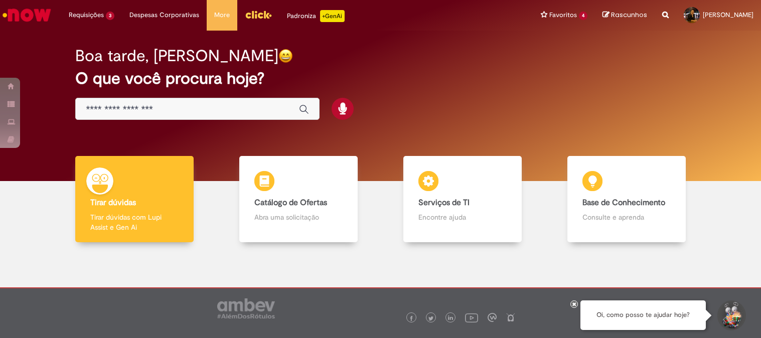  Describe the element at coordinates (27, 15) in the screenshot. I see `img: ServiceNow` at that location.